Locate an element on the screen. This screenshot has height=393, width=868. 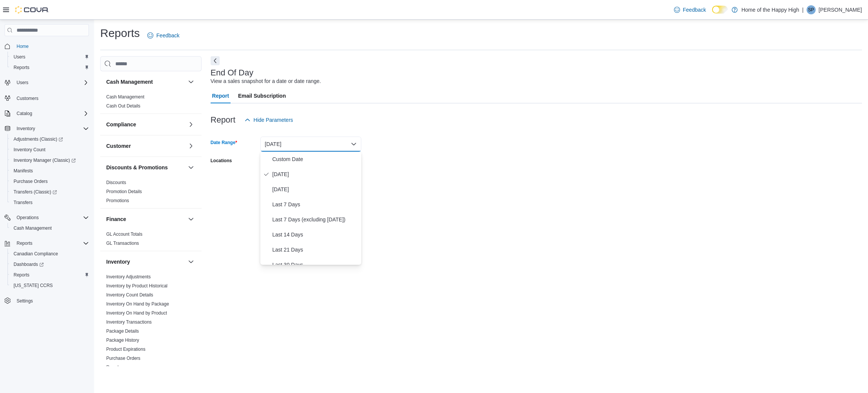
span: Inventory by Product Historical is located at coordinates (137, 286).